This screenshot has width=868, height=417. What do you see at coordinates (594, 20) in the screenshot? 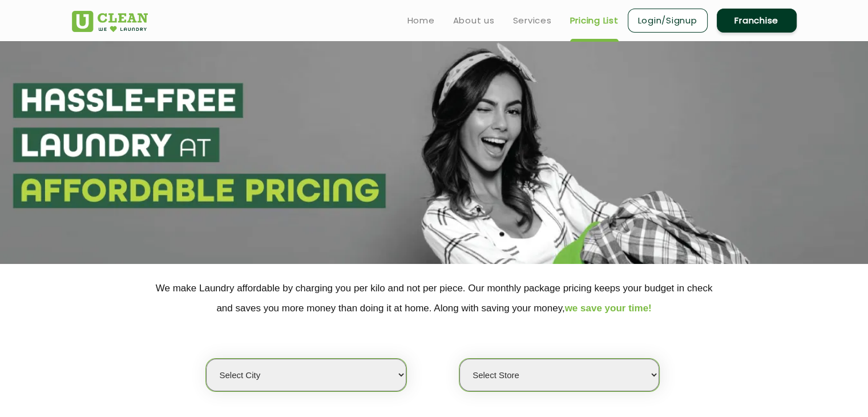
I see `a: Pricing List` at bounding box center [594, 20].